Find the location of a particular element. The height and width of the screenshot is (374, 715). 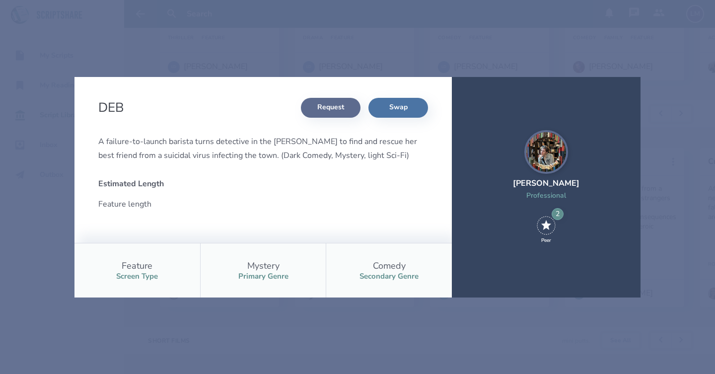

button: Swap is located at coordinates (398, 108).